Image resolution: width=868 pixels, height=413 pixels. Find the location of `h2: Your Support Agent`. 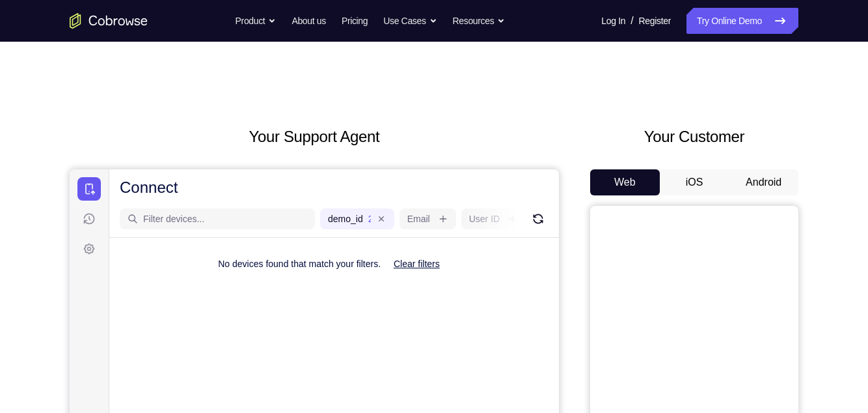

h2: Your Support Agent is located at coordinates (315, 137).